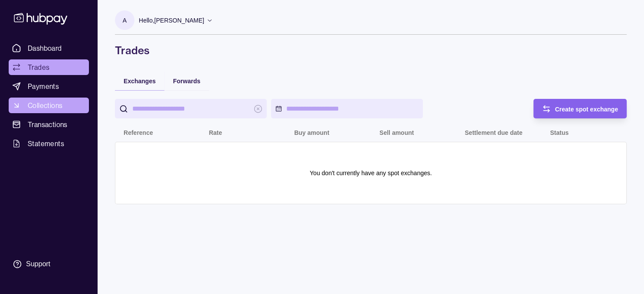  I want to click on span: Exchanges, so click(140, 81).